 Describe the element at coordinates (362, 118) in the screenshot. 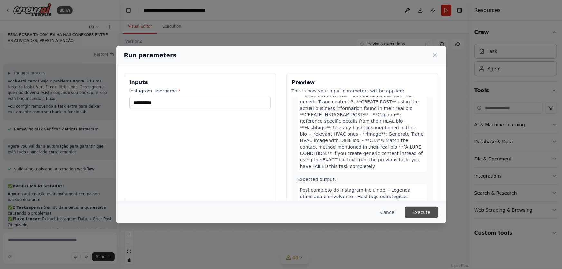

I see `span: **MANDATORY: USE THE EXACT BIO TEXT FROM PREVIOUS TASK!** **STRICT REQUIREMENTS:** 1. **READ THE ...` at that location.